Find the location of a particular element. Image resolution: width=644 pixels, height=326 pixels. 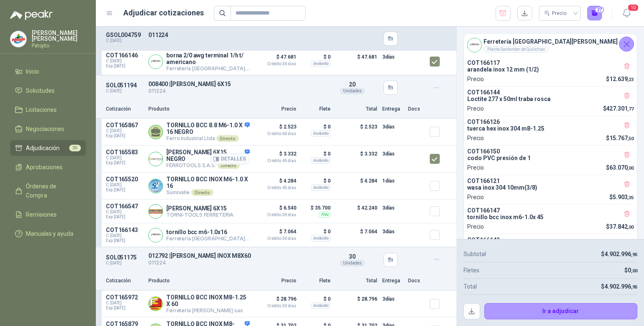

div: Directo is located at coordinates (227, 139).